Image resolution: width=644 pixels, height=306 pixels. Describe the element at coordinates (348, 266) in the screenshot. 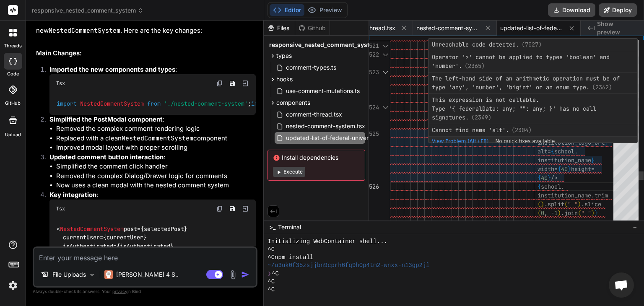

I see `span: ~/u3uk0f35zsjjbn9cprh6fq9h0p4tm2-wnxx-n13gp2jl` at that location.